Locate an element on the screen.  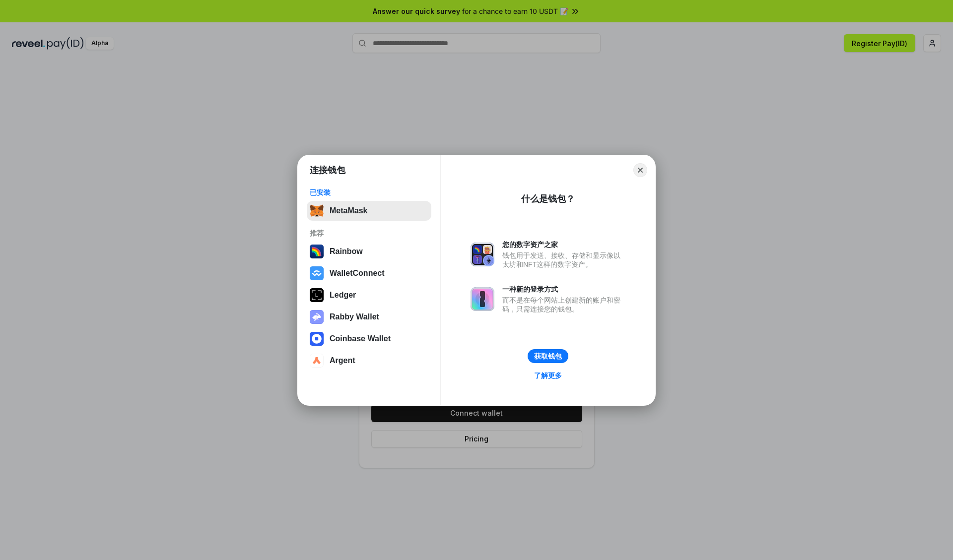
button: Argent is located at coordinates (369, 361).